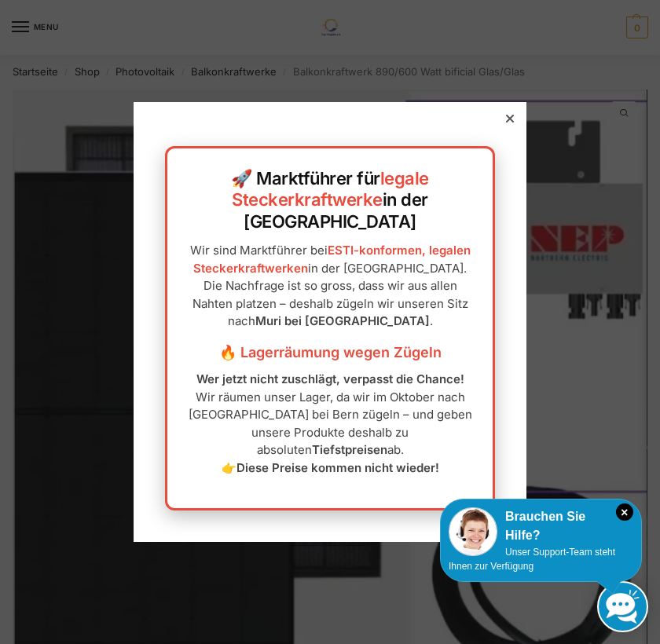  What do you see at coordinates (330, 353) in the screenshot?
I see `h3: 🔥 Lagerräumung wegen Zügeln` at bounding box center [330, 353].